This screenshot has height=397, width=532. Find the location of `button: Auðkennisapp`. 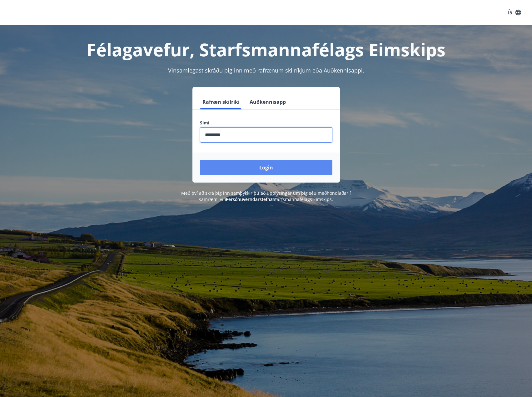

button: Auðkennisapp is located at coordinates (268, 102).